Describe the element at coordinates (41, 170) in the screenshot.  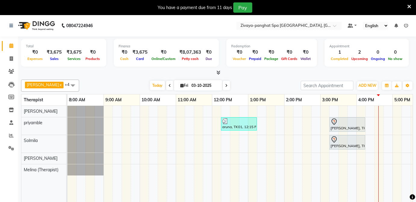
I see `span: Melina (Therapist)` at that location.